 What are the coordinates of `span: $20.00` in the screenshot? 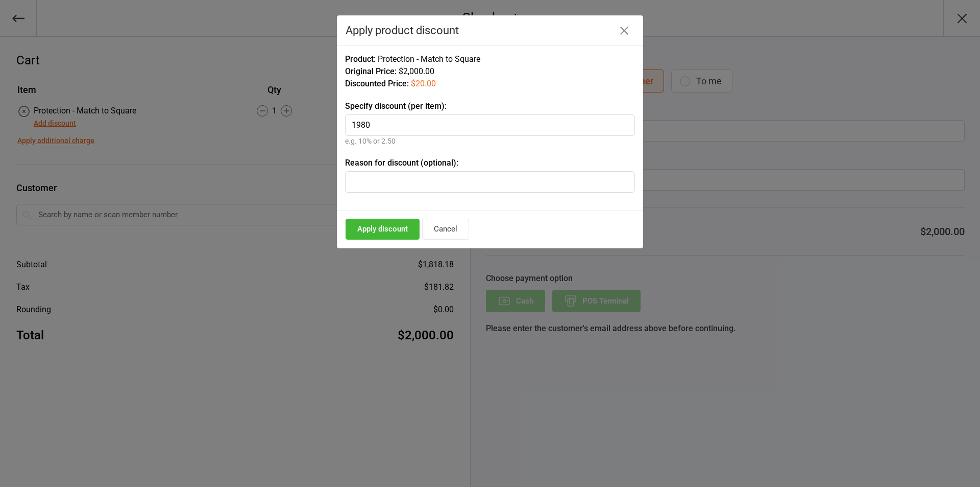 It's located at (423, 83).